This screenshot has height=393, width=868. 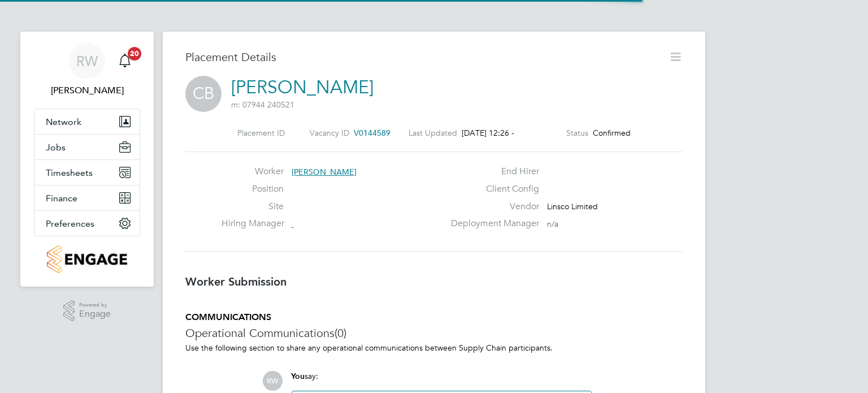 What do you see at coordinates (552, 224) in the screenshot?
I see `span: n/a` at bounding box center [552, 224].